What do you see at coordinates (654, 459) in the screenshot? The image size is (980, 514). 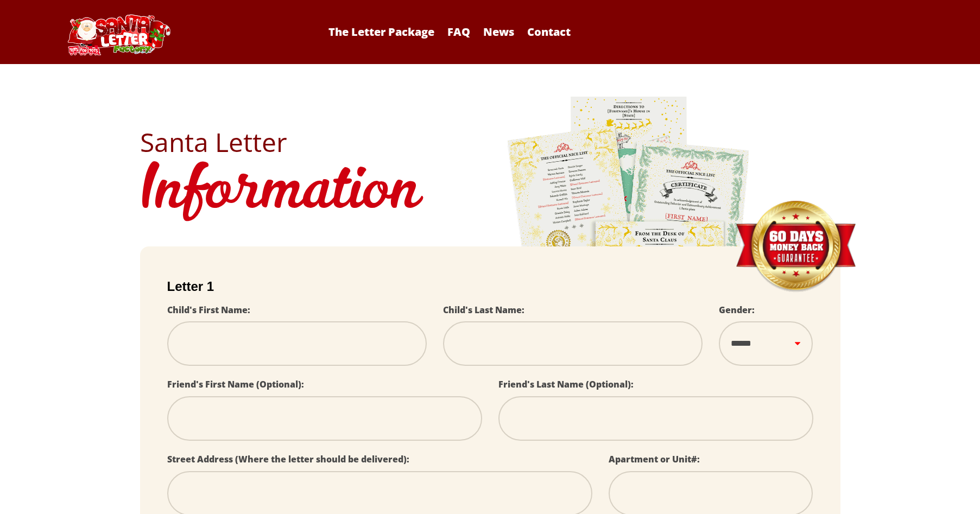 I see `label: Apartment or Unit#:` at bounding box center [654, 459].